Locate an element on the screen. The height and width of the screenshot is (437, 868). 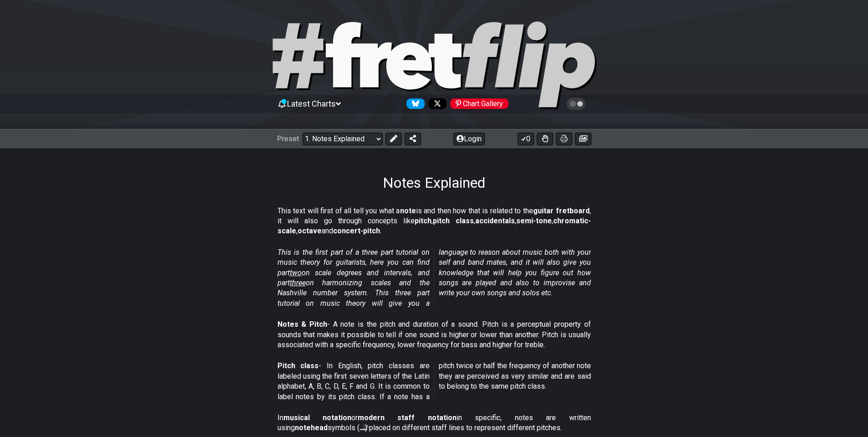
button: Share Preset is located at coordinates (413, 139).